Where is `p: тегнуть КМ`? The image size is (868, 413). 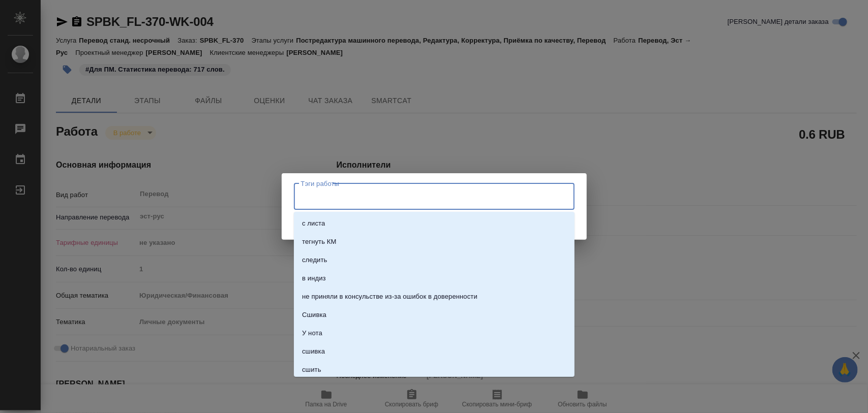 p: тегнуть КМ is located at coordinates (319, 242).